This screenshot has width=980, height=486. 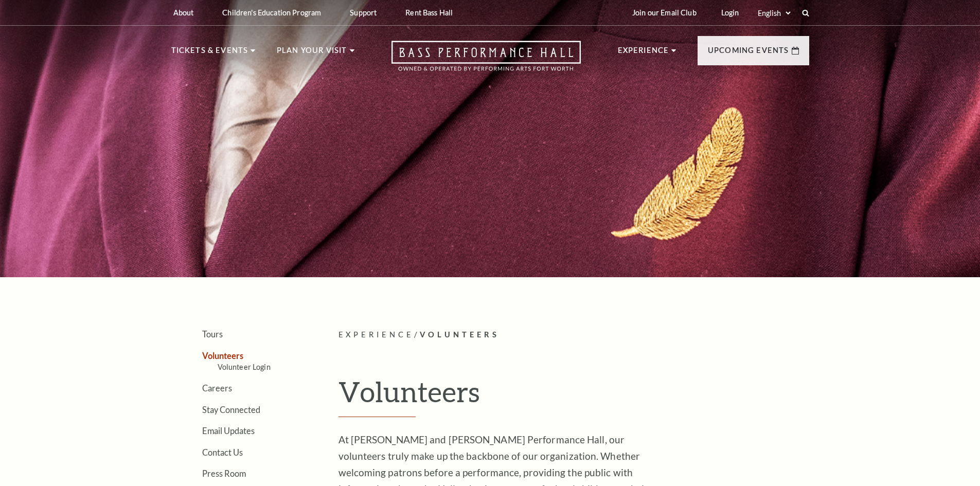 I want to click on p: Children's Education Program, so click(x=272, y=12).